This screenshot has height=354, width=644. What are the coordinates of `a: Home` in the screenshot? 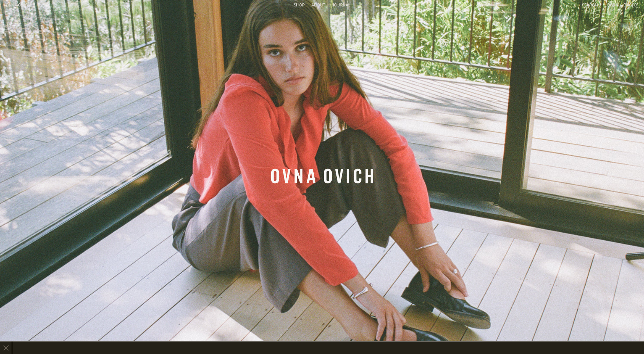 It's located at (18, 5).